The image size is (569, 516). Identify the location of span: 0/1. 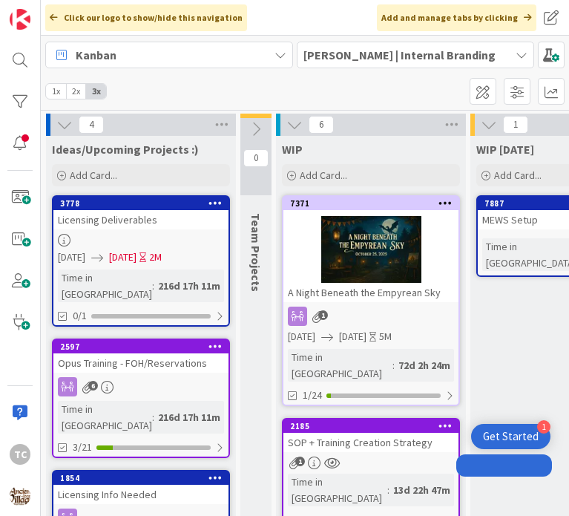
(79, 316).